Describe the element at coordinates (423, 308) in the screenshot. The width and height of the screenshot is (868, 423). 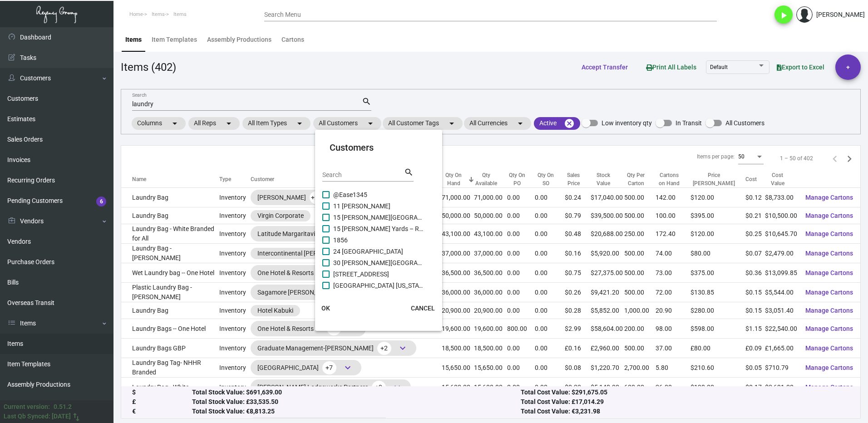
I see `button: CANCEL` at that location.